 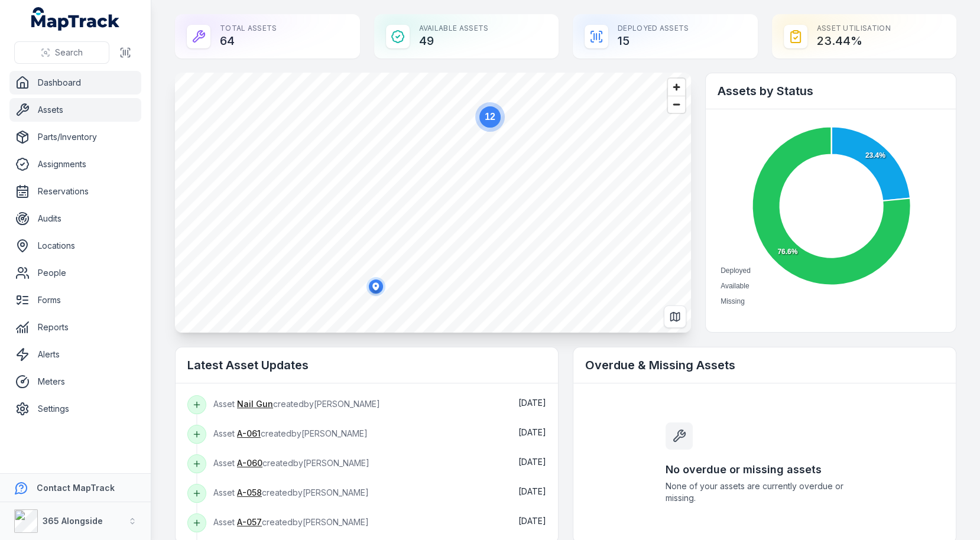 I want to click on span: Available, so click(x=735, y=286).